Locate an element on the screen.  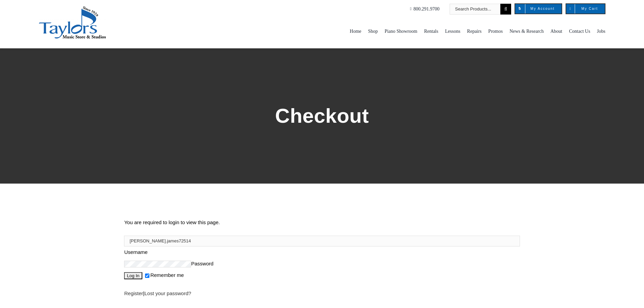
input: Password is located at coordinates (157, 264).